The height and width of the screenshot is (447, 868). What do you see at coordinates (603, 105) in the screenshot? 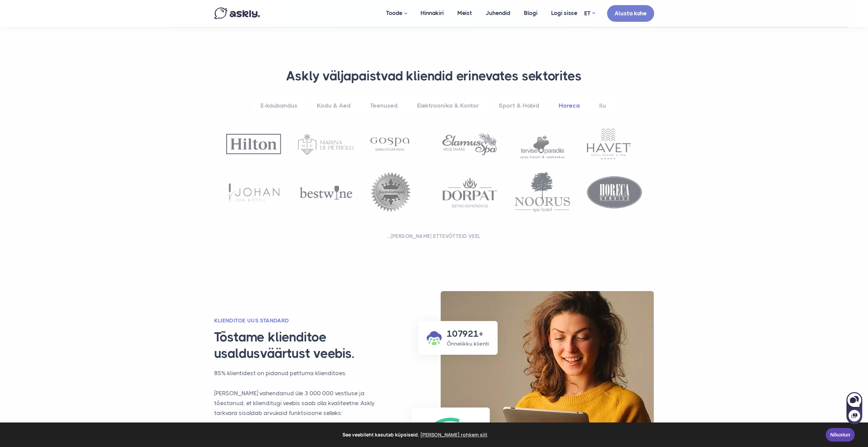
I see `a: Ilu` at bounding box center [603, 105].